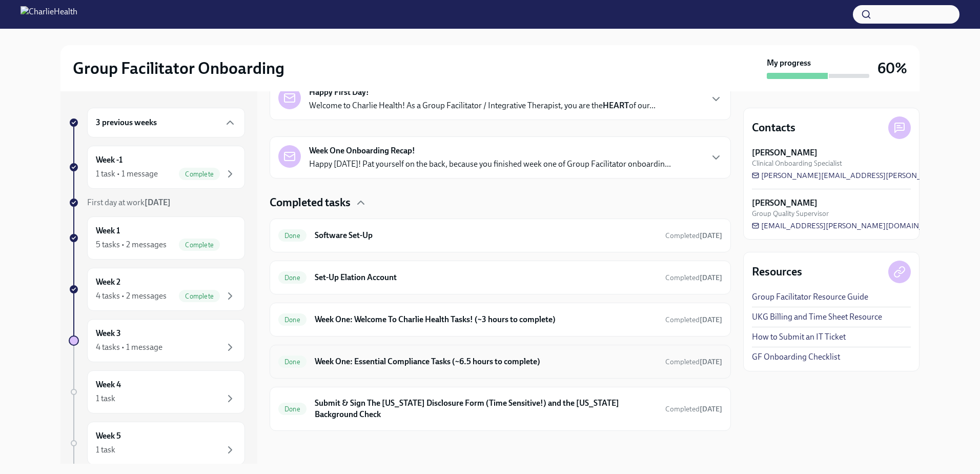 Image resolution: width=980 pixels, height=474 pixels. I want to click on h2: Group Facilitator Onboarding, so click(178, 68).